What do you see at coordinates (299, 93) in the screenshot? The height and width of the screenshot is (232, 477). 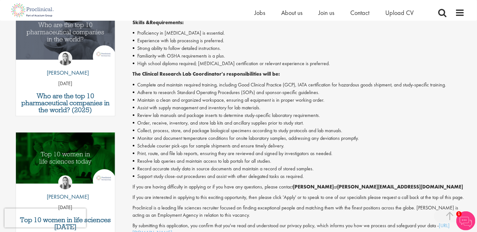 I see `li: Adhere to research Standard Operating Procedures (SOPs) and sponsor-specific guidelines.` at bounding box center [299, 93].